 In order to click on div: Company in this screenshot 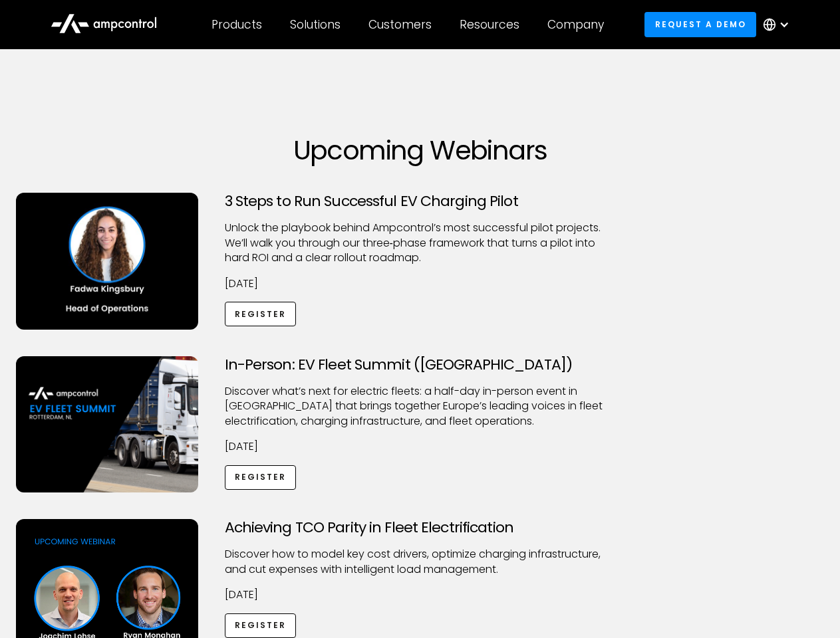, I will do `click(576, 25)`.